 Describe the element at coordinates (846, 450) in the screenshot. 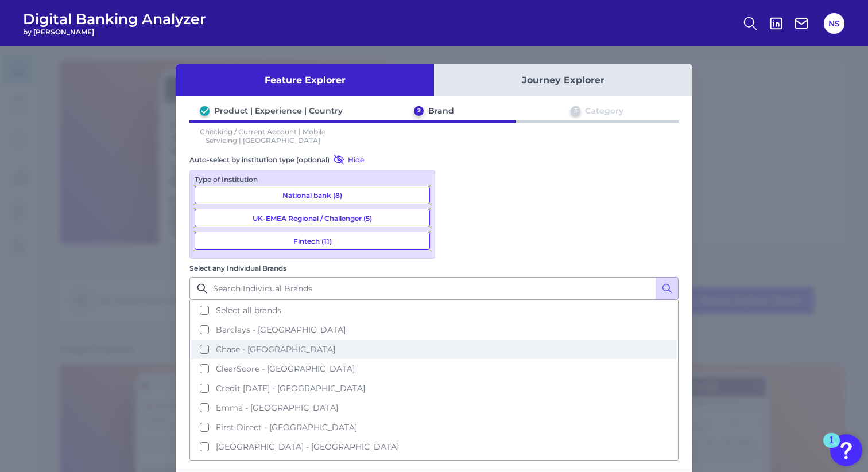

I see `button: Open Resource Center, 1 new notification` at that location.